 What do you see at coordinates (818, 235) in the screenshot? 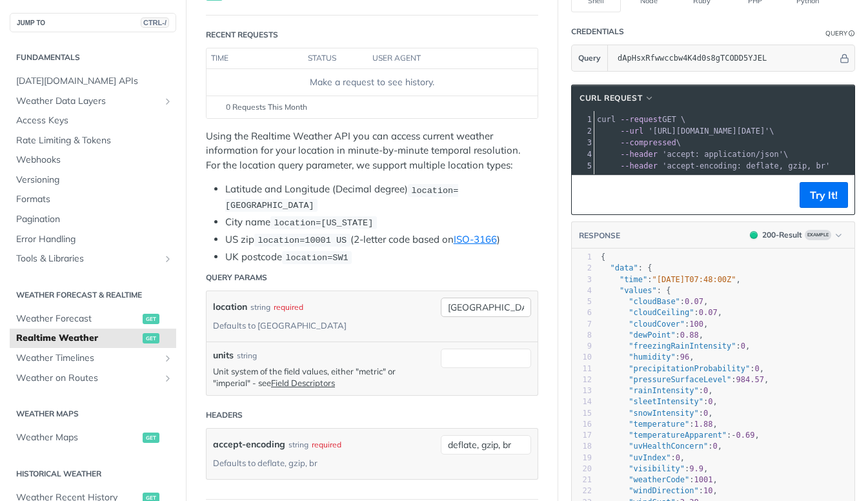
I see `span: Example` at bounding box center [818, 235].